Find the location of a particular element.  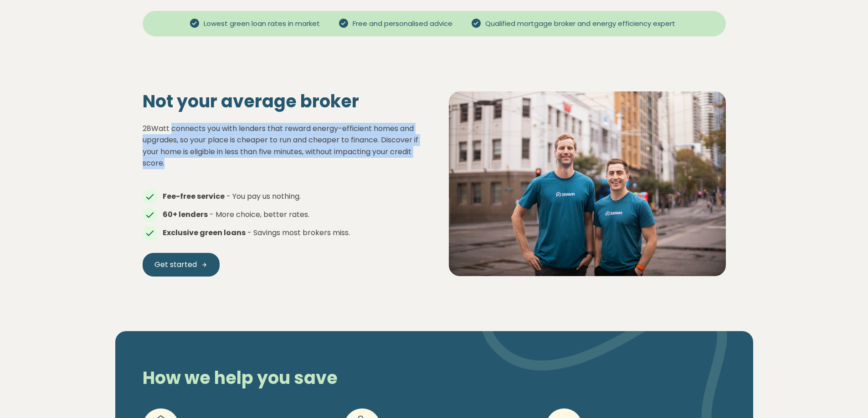

span: - More choice, better rates. is located at coordinates (259, 214).